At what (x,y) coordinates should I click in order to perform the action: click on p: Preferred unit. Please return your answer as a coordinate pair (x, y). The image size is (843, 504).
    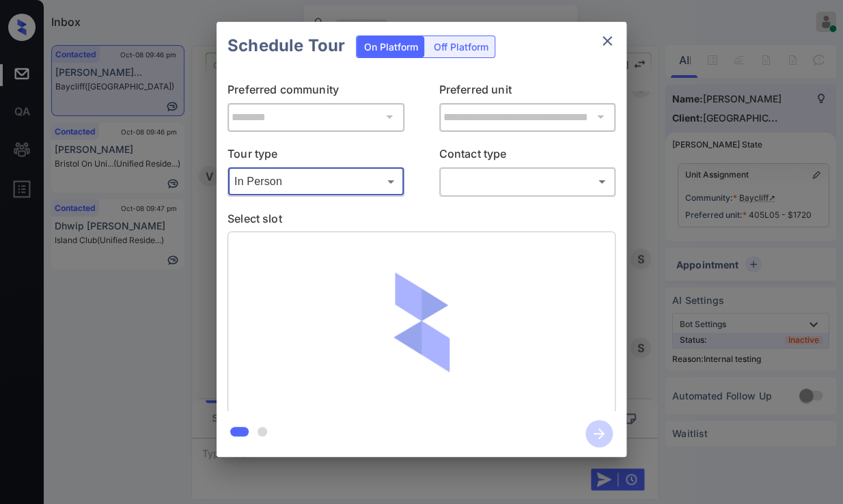
    Looking at the image, I should click on (527, 92).